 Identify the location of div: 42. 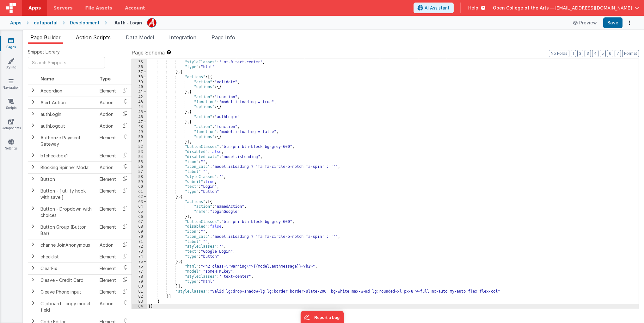
(139, 97).